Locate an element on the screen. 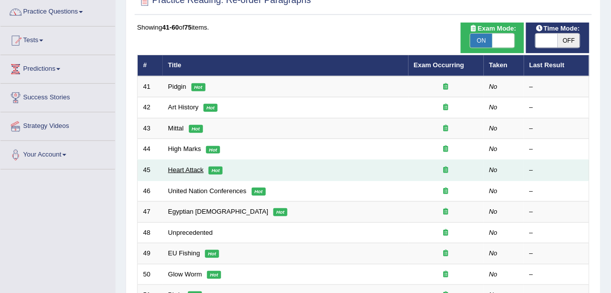 This screenshot has width=611, height=293. div: Show exams occurring in exams is located at coordinates (492, 38).